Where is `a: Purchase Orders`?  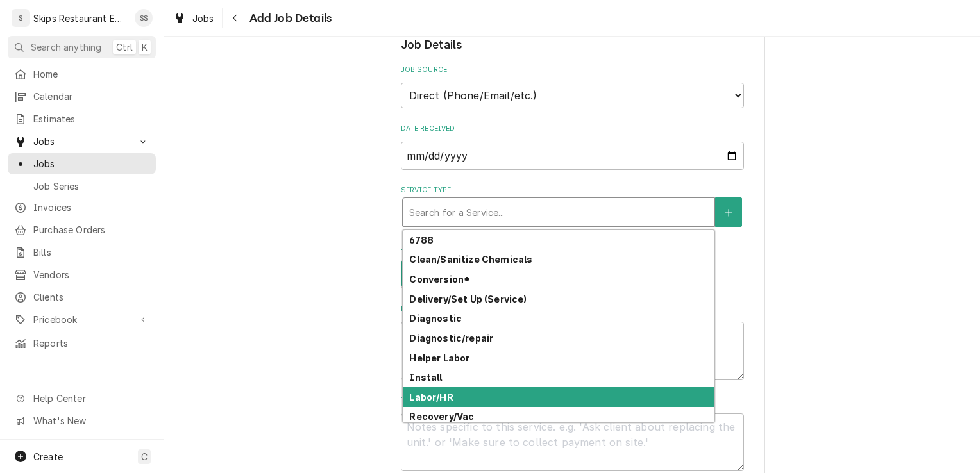
a: Purchase Orders is located at coordinates (81, 230).